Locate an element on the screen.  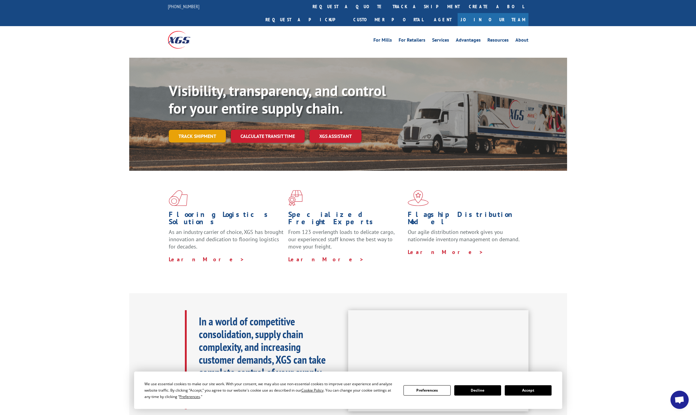
a: Resources is located at coordinates (498, 41).